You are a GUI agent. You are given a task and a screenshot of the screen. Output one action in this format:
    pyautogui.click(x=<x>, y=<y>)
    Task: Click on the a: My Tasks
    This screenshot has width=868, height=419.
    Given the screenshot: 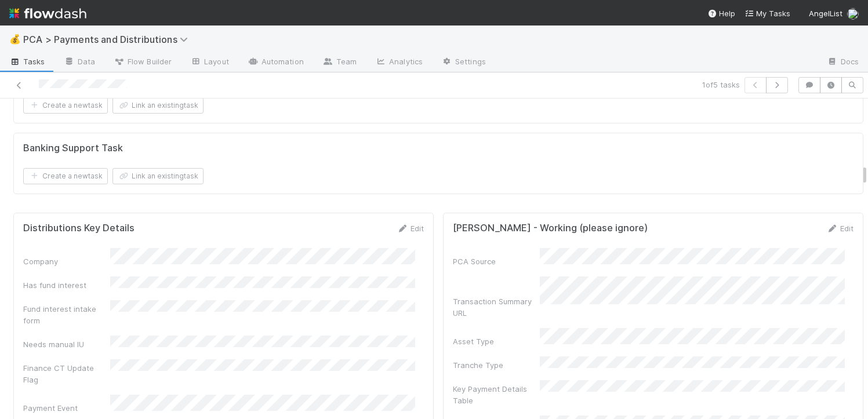 What is the action you would take?
    pyautogui.click(x=767, y=13)
    